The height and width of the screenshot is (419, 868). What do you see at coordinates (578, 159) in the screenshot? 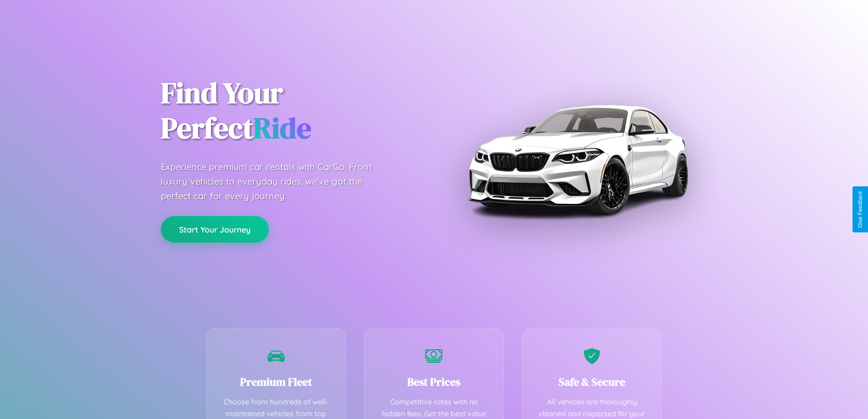
I see `img: Premium BMW car rental vehicle` at bounding box center [578, 159].